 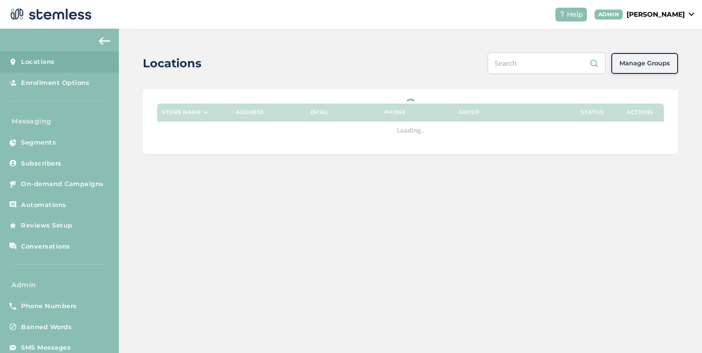 What do you see at coordinates (45, 247) in the screenshot?
I see `span: Conversations` at bounding box center [45, 247].